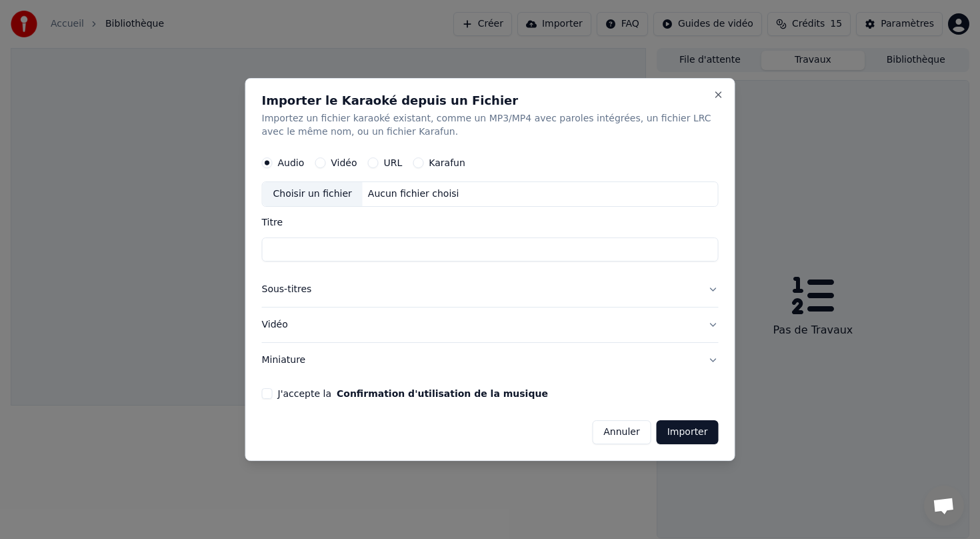 This screenshot has width=980, height=539. Describe the element at coordinates (490, 360) in the screenshot. I see `button: Miniature` at that location.